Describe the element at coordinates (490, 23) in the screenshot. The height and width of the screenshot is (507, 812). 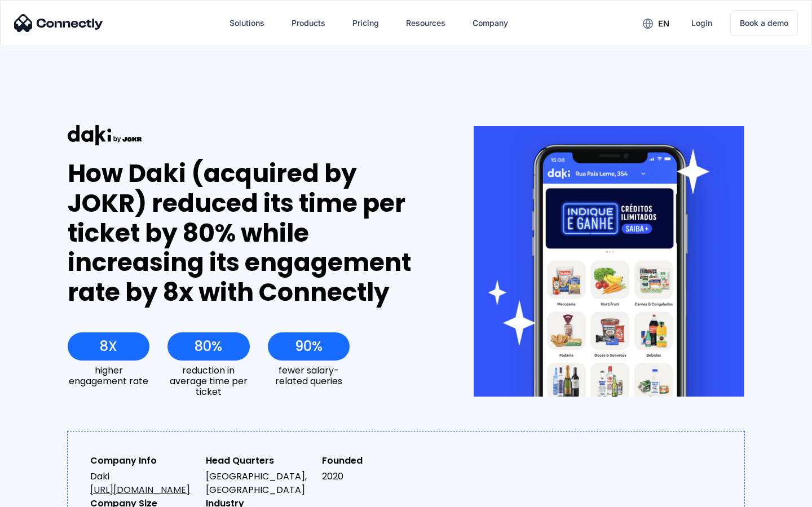
I see `div: Company` at that location.